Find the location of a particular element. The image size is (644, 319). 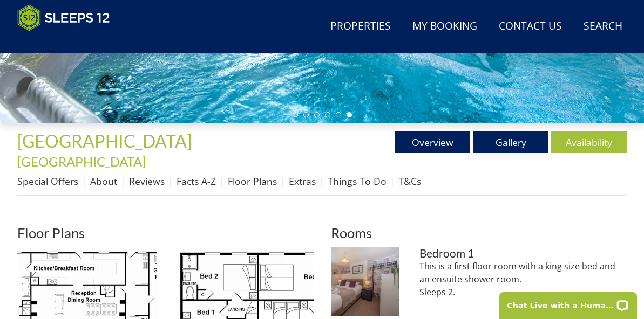

a: My Booking is located at coordinates (445, 26).